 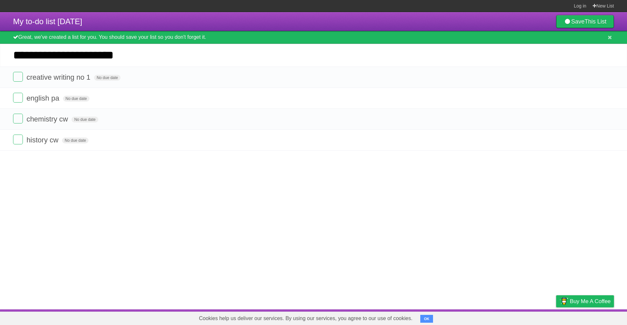 What do you see at coordinates (564, 301) in the screenshot?
I see `img: Buy me a coffee` at bounding box center [564, 301].